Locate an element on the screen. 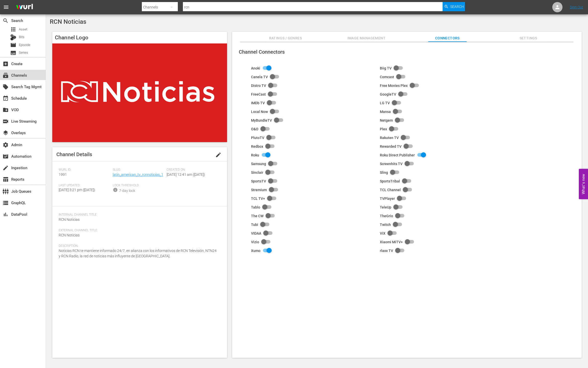  div: TCL Channel is located at coordinates (390, 190).